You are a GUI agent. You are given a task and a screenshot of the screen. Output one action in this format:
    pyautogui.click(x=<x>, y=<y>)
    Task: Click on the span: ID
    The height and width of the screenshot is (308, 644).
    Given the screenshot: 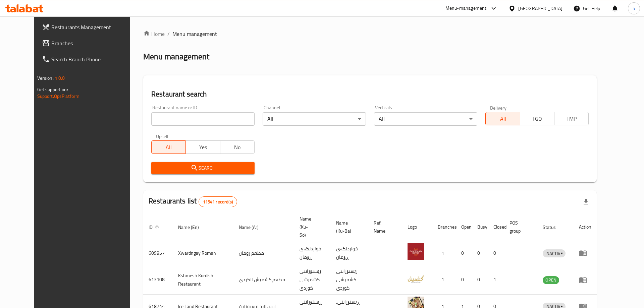 What is the action you would take?
    pyautogui.click(x=155, y=228)
    